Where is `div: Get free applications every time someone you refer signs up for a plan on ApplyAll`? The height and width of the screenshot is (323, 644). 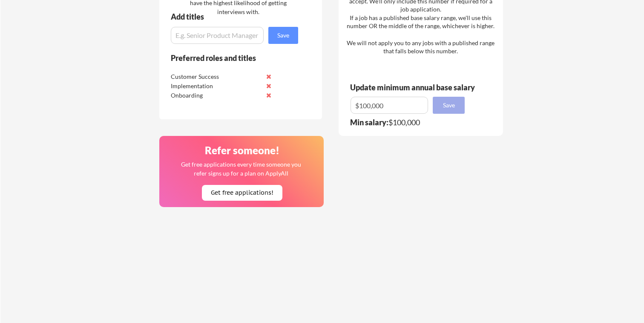
div: Get free applications every time someone you refer signs up for a plan on ApplyAll is located at coordinates (241, 169).